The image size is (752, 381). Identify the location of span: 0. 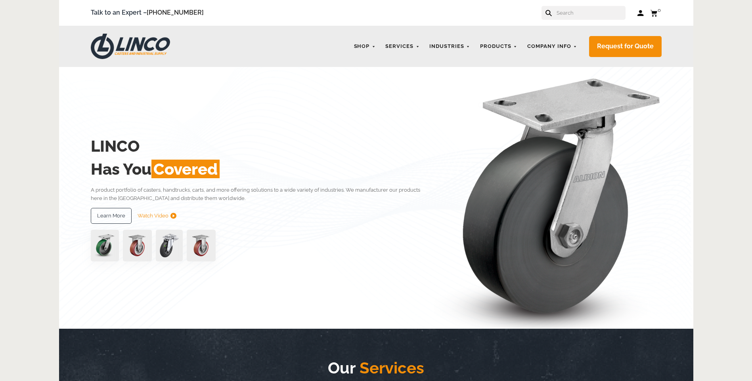
(659, 10).